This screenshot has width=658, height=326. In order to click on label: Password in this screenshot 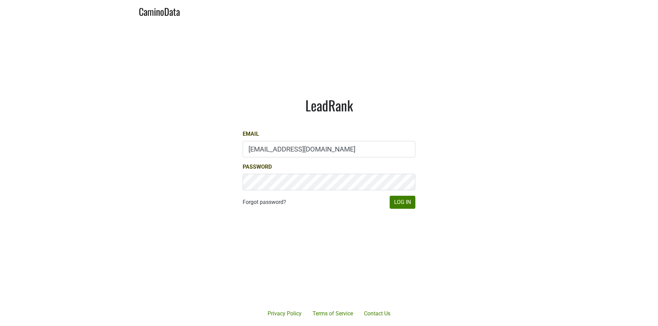, I will do `click(257, 167)`.